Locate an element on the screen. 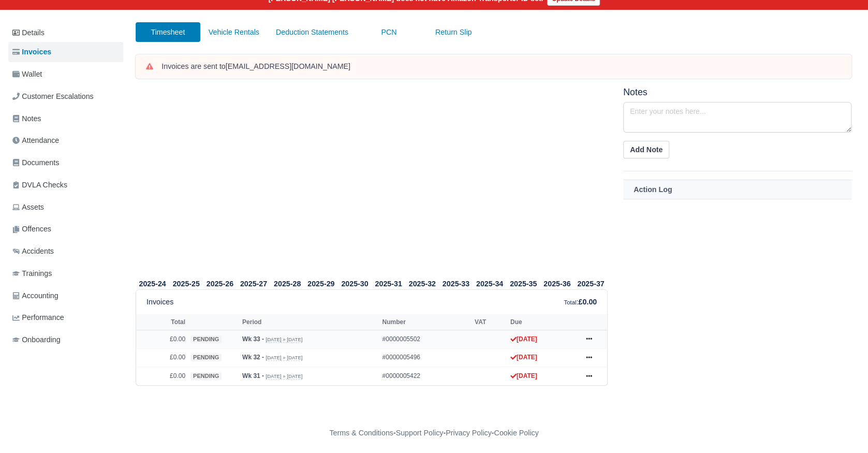 This screenshot has width=868, height=453. span: Offences is located at coordinates (32, 229).